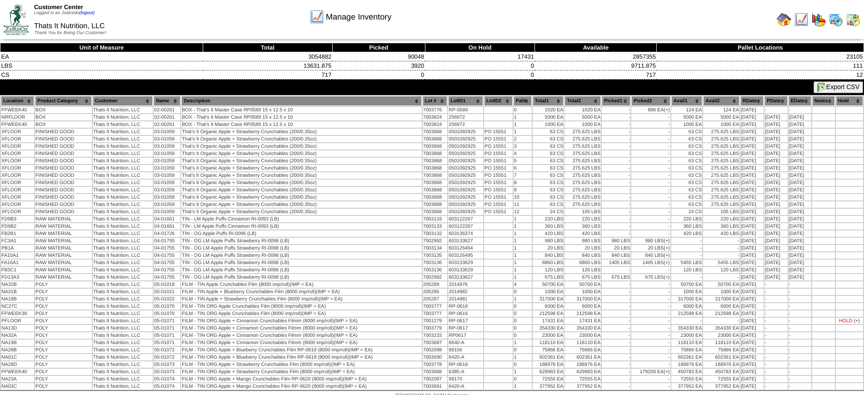  What do you see at coordinates (776, 101) in the screenshot?
I see `th: PDate` at bounding box center [776, 101].